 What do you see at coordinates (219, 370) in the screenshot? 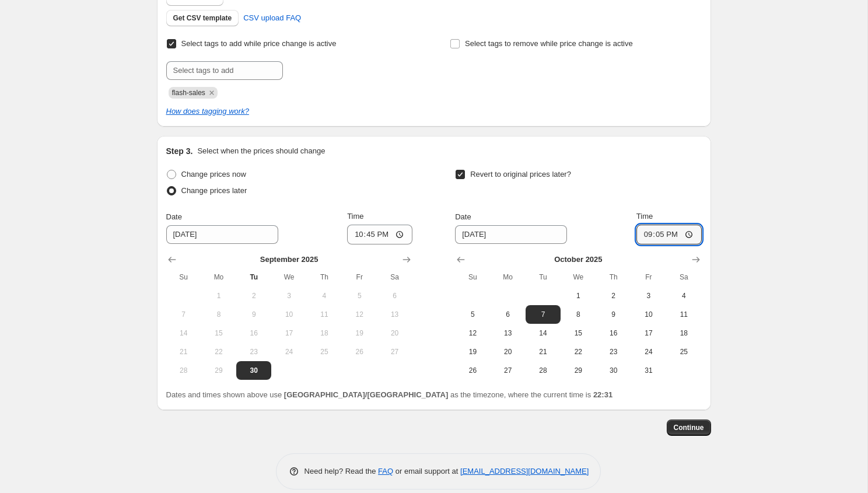
I see `span: 29` at bounding box center [219, 370].